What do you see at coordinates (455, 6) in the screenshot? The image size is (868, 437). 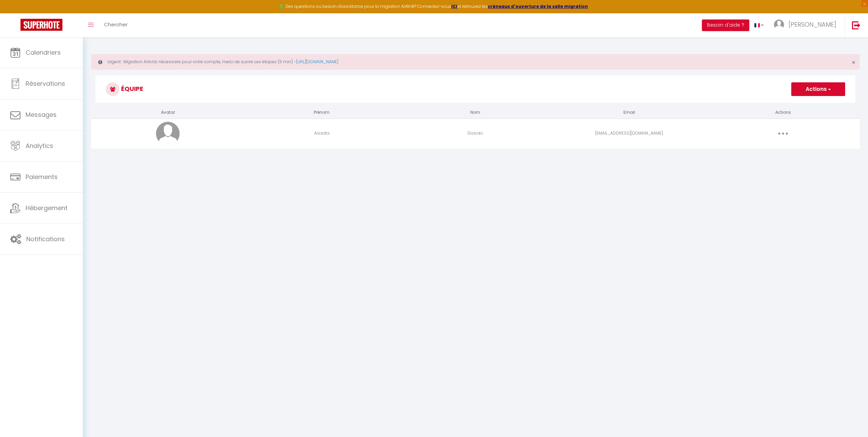 I see `strong: ICI` at bounding box center [455, 6].